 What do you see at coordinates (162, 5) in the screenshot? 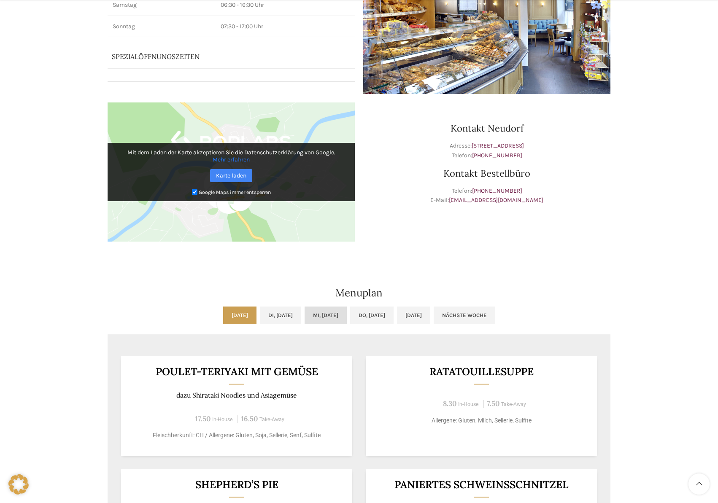
I see `p: Samstag` at bounding box center [162, 5].